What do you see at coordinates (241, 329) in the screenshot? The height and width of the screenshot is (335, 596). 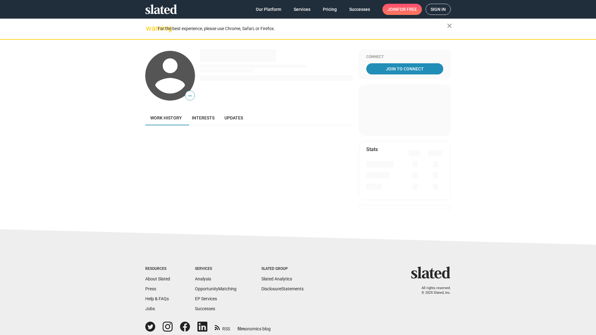 I see `span: film` at bounding box center [241, 329].